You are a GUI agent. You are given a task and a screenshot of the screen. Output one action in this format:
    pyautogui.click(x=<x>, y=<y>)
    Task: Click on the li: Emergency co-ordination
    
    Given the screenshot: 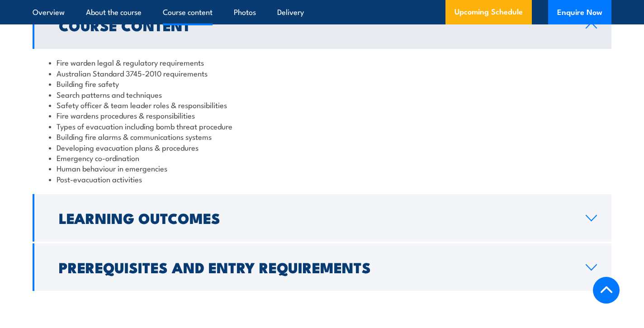 What is the action you would take?
    pyautogui.click(x=322, y=158)
    